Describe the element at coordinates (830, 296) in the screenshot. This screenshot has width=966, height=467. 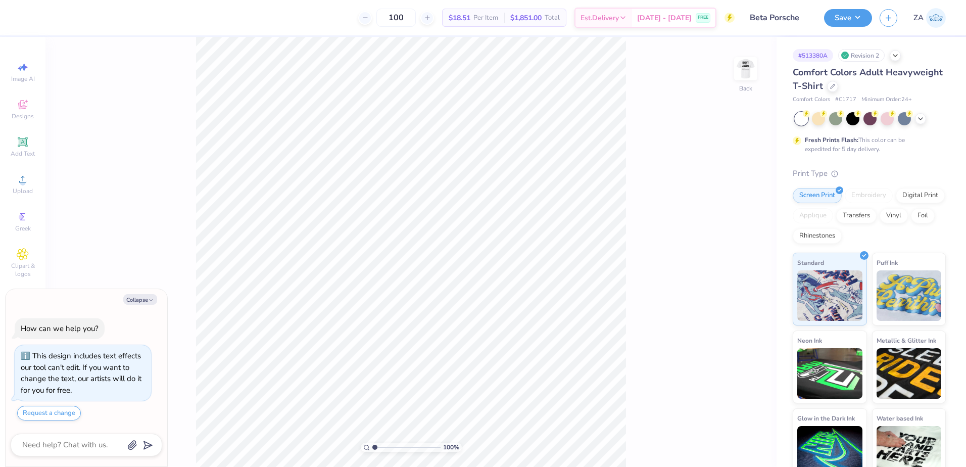
I see `img: Standard` at that location.